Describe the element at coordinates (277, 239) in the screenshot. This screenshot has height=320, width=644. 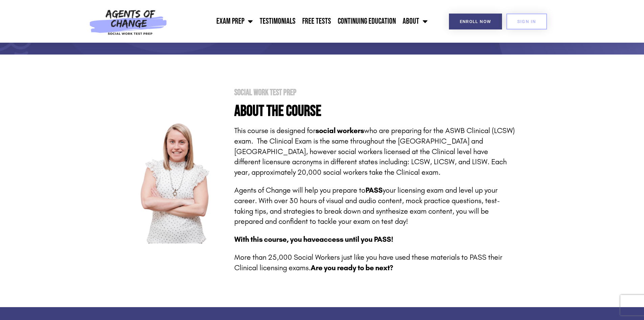
I see `span: With this course, you have` at that location.